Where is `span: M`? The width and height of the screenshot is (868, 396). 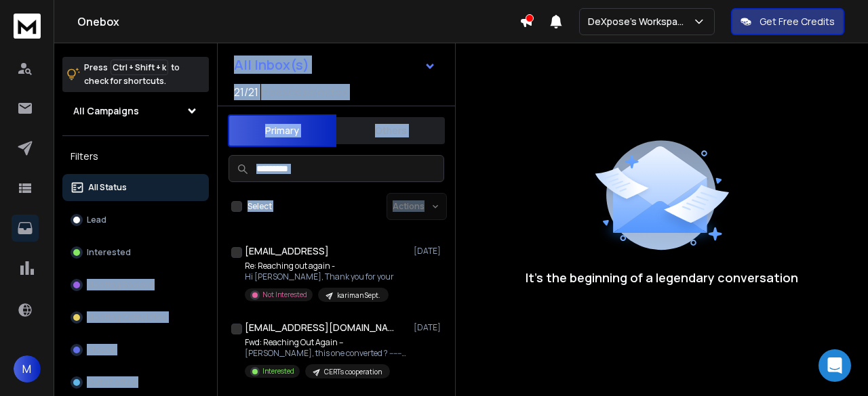 span: M is located at coordinates (27, 369).